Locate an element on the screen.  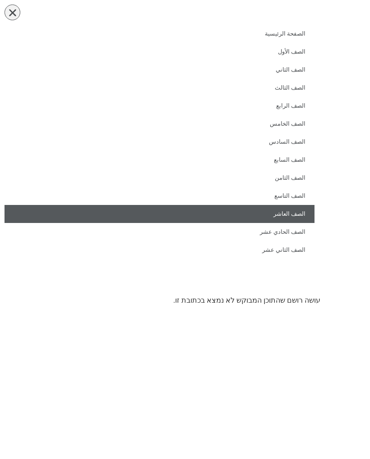
div: כפתור פתיחת תפריט is located at coordinates (12, 12).